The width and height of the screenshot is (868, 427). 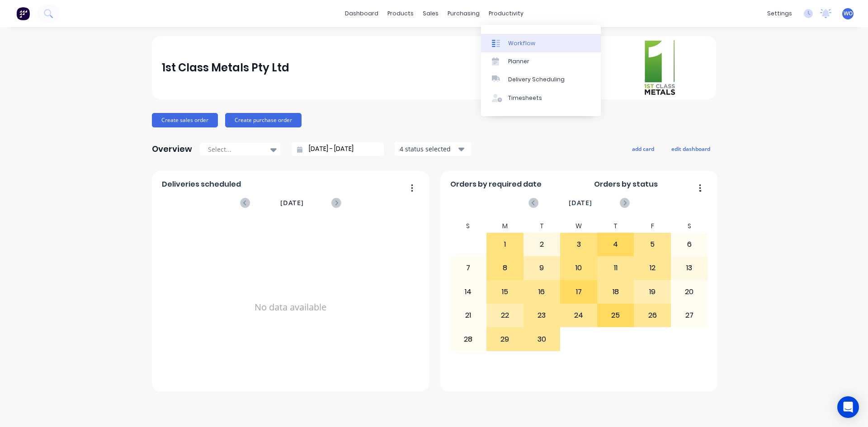 I want to click on a: Delivery Scheduling, so click(x=541, y=80).